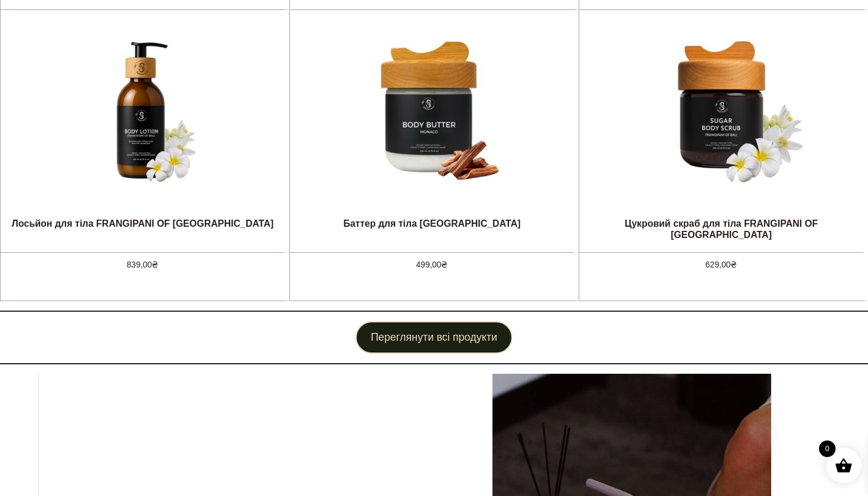 This screenshot has height=496, width=868. Describe the element at coordinates (433, 264) in the screenshot. I see `span: 499,00` at that location.